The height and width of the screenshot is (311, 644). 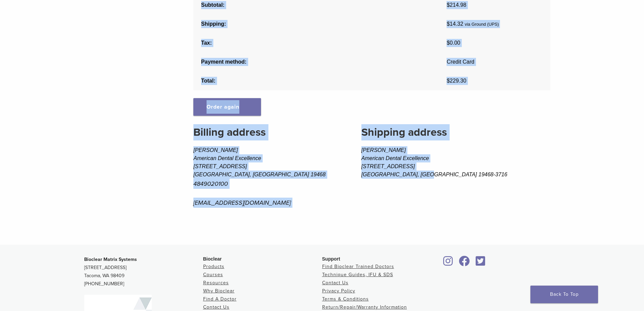 I want to click on a: Return/Repair/Warranty Information, so click(x=365, y=307).